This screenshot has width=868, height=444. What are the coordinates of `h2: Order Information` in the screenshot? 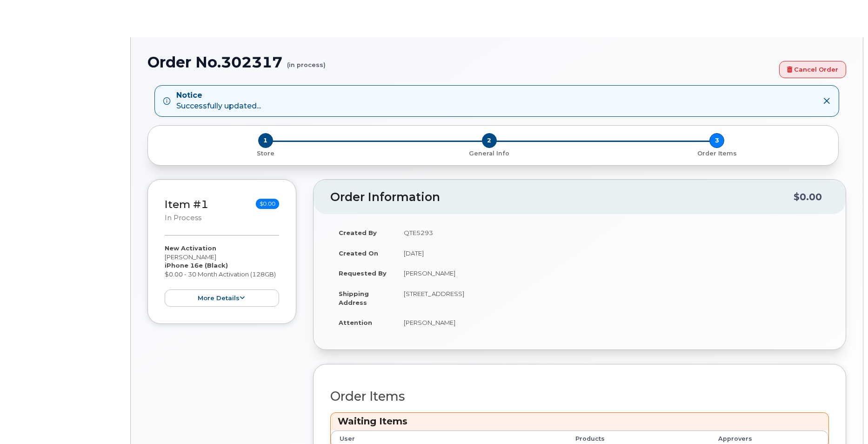 It's located at (561, 197).